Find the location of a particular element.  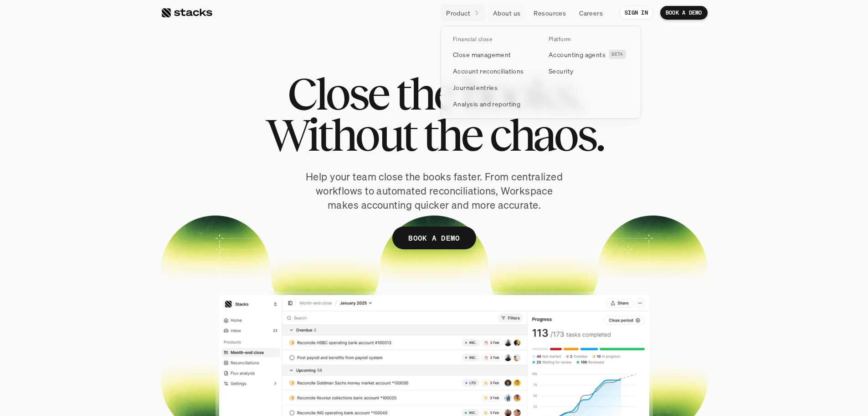

a: SIGN IN is located at coordinates (636, 13).